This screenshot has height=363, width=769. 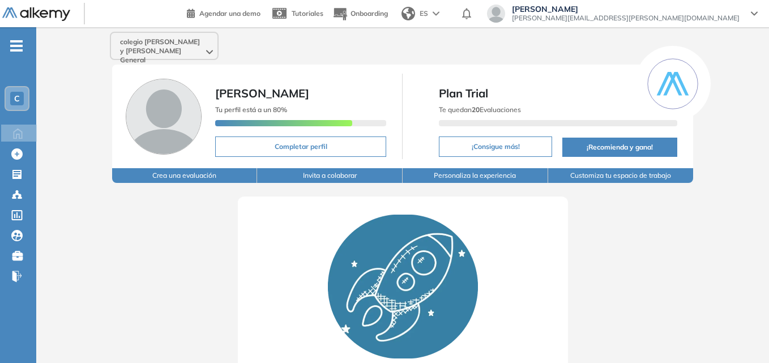 What do you see at coordinates (301, 147) in the screenshot?
I see `button: Completar perfil` at bounding box center [301, 147].